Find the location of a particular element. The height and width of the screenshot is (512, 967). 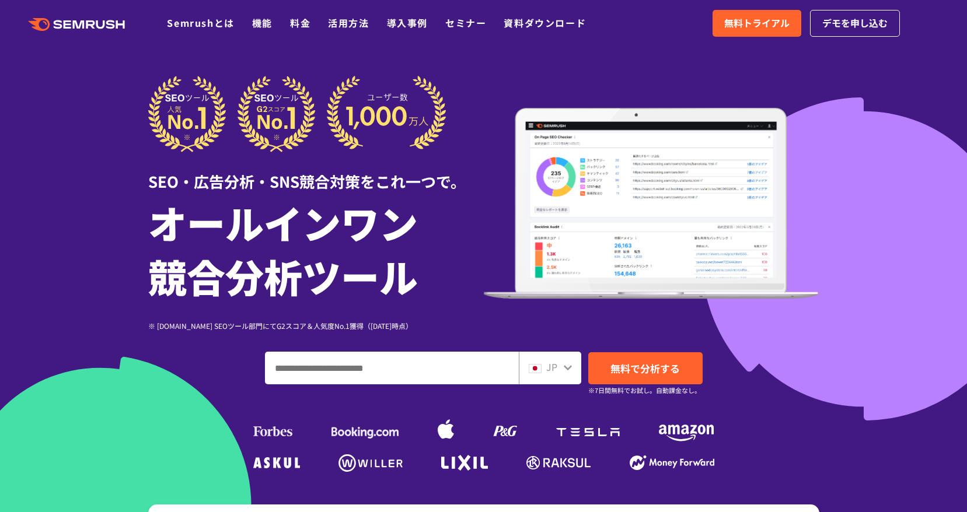

input: ドメイン、キーワードまたはURLを入力してください is located at coordinates (392, 368).